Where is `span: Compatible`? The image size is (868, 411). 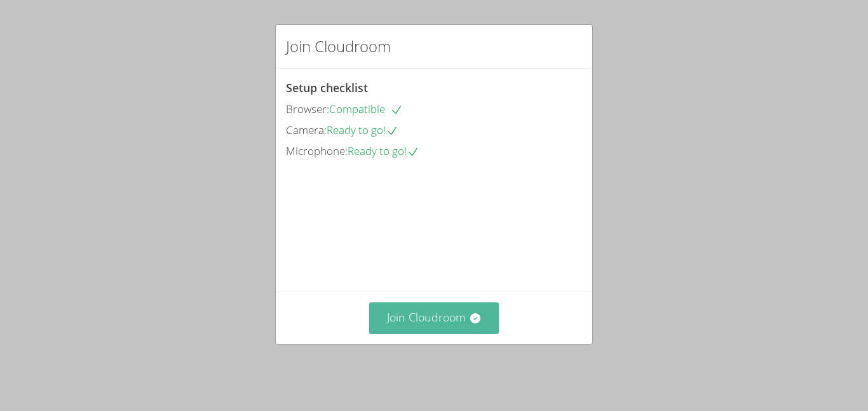
span: Compatible is located at coordinates (366, 109).